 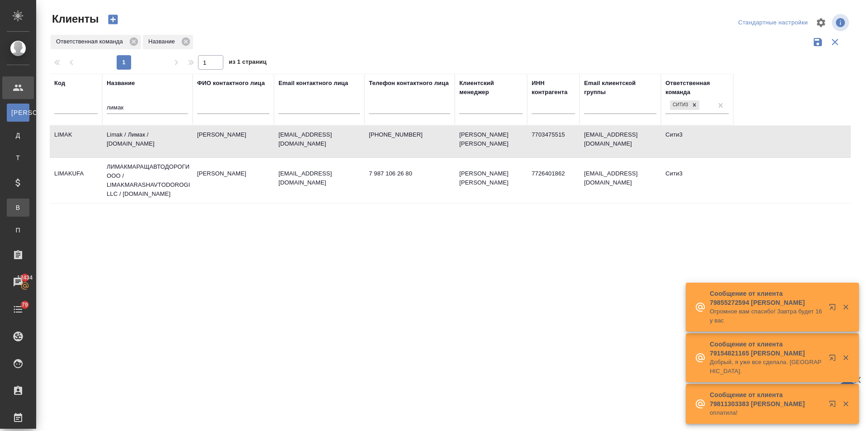 I want to click on span: Т, so click(x=18, y=158).